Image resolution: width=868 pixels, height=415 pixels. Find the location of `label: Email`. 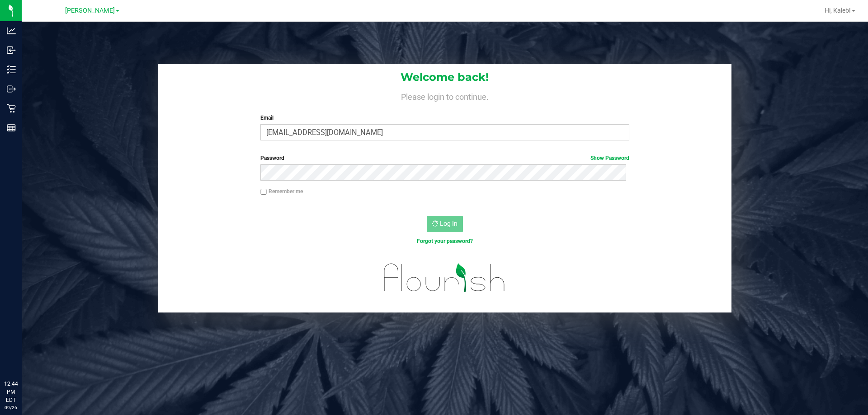

label: Email is located at coordinates (445, 118).